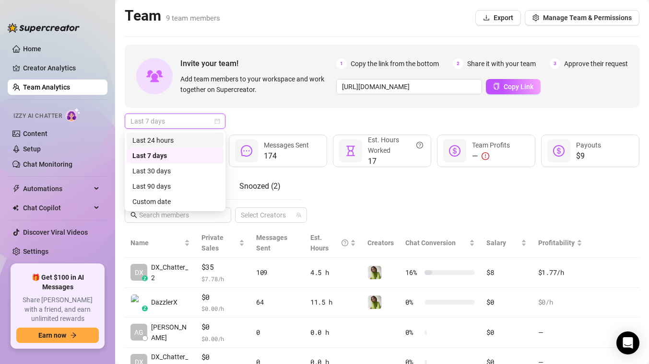 The width and height of the screenshot is (649, 364). I want to click on span: Izzy AI Chatter, so click(37, 116).